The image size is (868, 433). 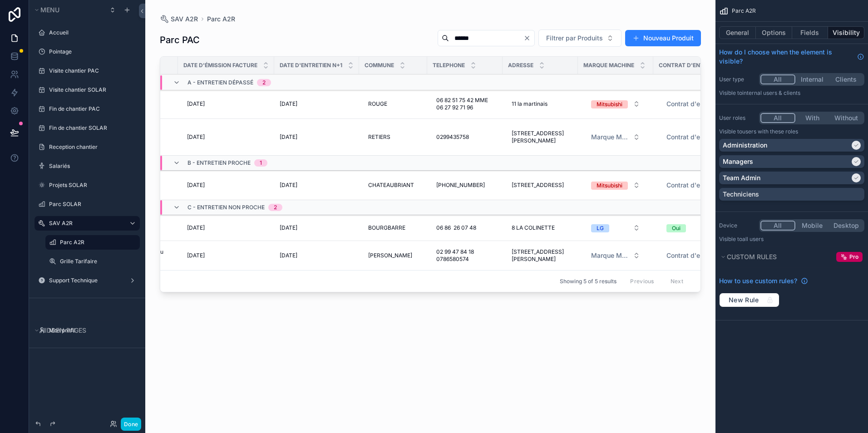 What do you see at coordinates (690, 65) in the screenshot?
I see `span: Contrat d'entretien` at bounding box center [690, 65].